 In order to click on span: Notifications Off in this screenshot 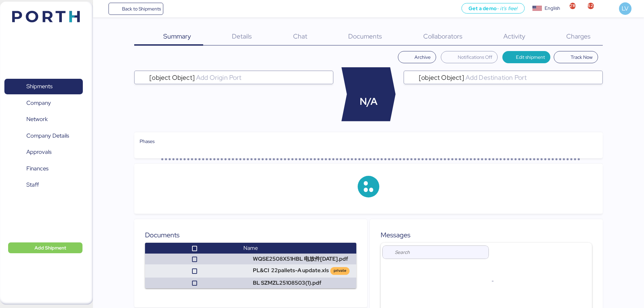, I will do `click(475, 57)`.